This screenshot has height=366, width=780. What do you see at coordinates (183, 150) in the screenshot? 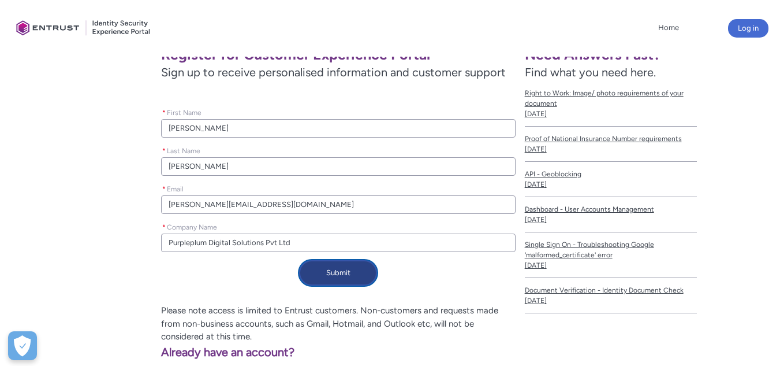
I see `label: Last Name` at bounding box center [183, 150].